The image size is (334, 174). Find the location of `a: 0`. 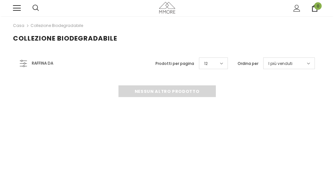

a: 0 is located at coordinates (314, 8).